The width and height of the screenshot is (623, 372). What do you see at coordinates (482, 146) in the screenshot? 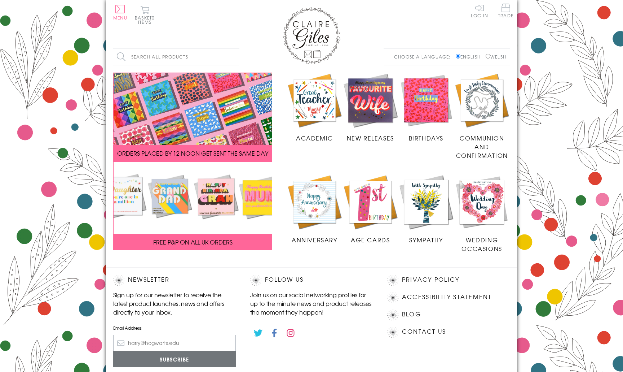
I see `span: Communion and Confirmation` at bounding box center [482, 146].